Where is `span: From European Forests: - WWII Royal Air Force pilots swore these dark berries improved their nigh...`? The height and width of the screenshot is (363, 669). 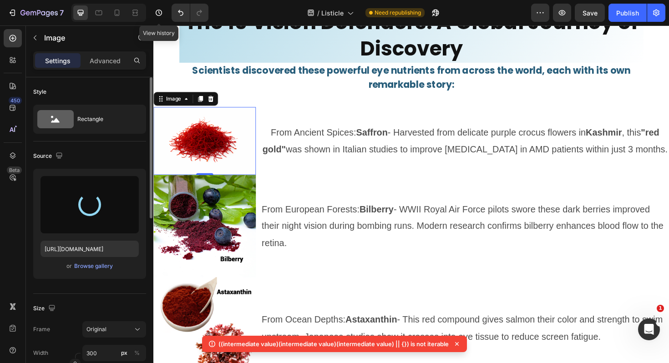
span: From European Forests: - WWII Royal Air Force pilots swore these dark berries improved their nigh... is located at coordinates (327, 213).